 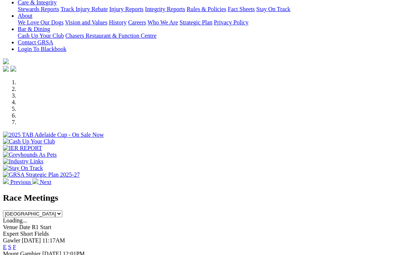 What do you see at coordinates (241, 9) in the screenshot?
I see `a: Fact Sheets` at bounding box center [241, 9].